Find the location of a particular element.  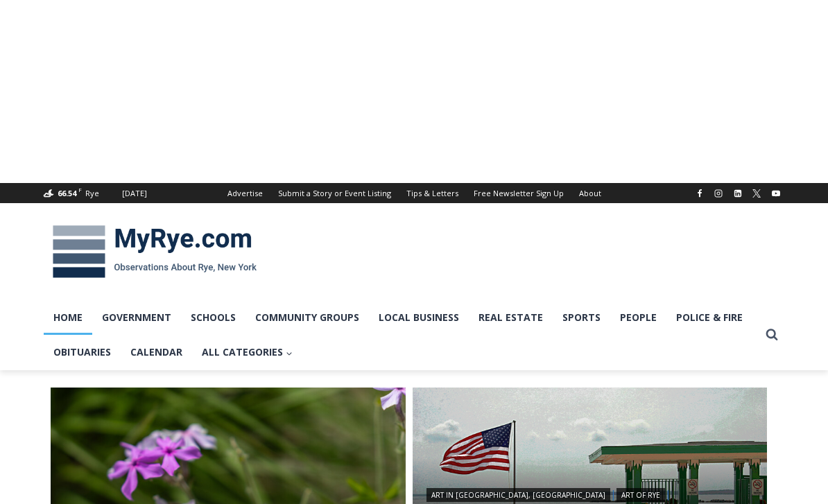

img: MyRye.com is located at coordinates (155, 252).